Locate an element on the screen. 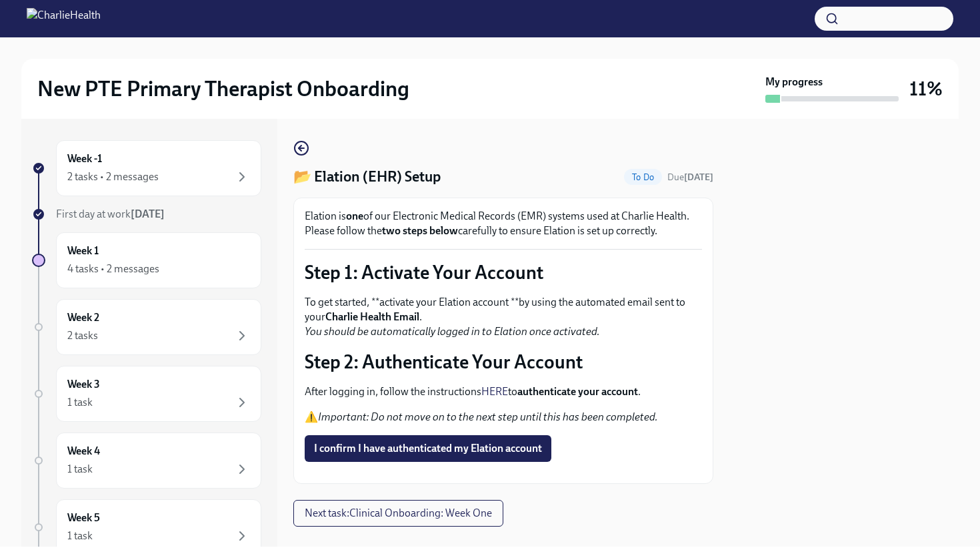 The image size is (980, 560). a: Week 41 task is located at coordinates (147, 460).